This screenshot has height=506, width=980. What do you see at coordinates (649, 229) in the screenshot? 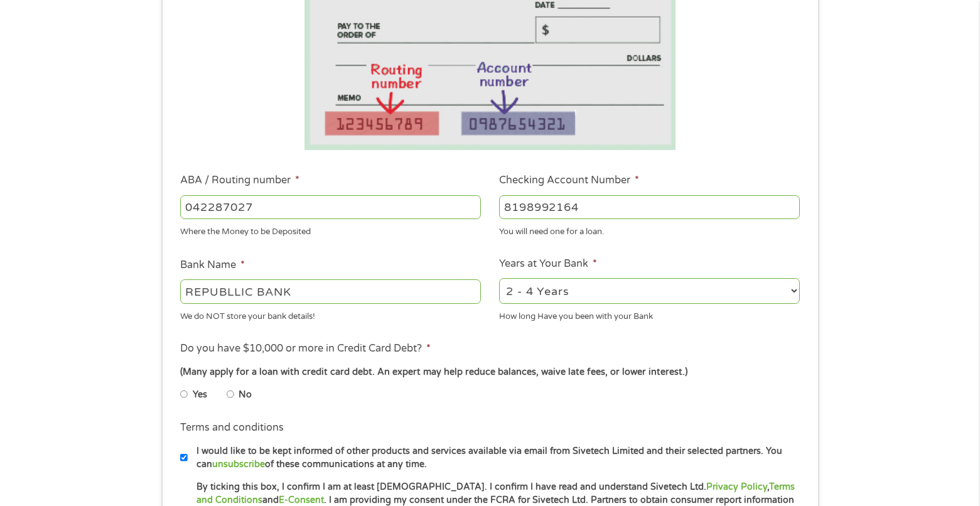
I see `div: You will need one for a loan.` at bounding box center [649, 229].